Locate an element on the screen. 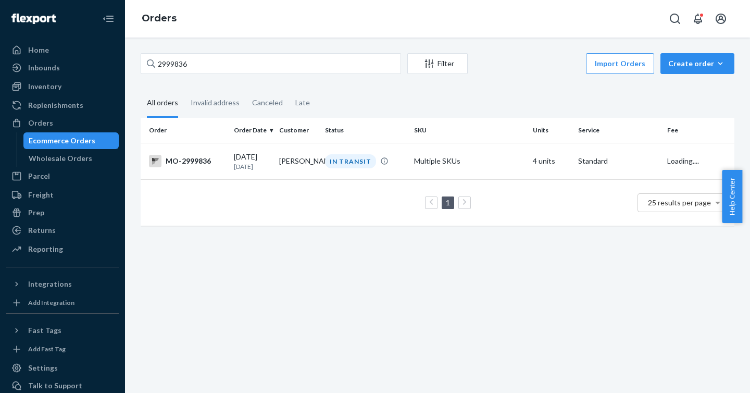 This screenshot has height=393, width=750. div: Orders is located at coordinates (41, 123).